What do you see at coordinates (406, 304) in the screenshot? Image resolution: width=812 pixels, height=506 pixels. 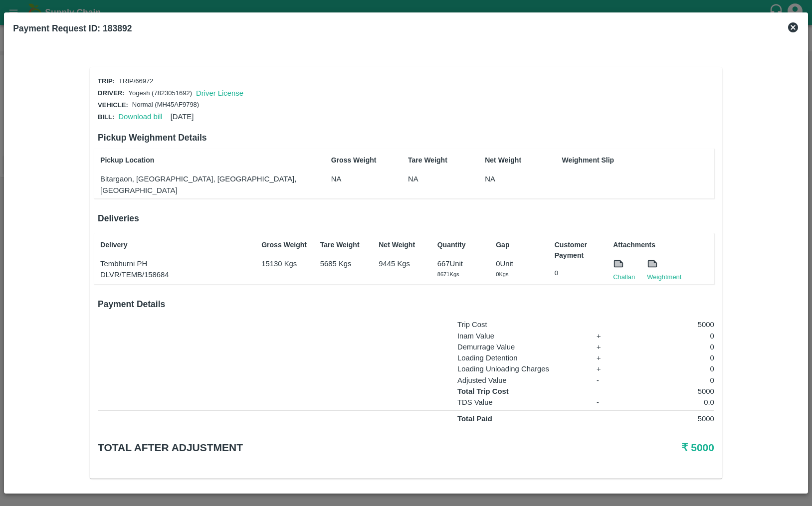 I see `h6: Payment Details` at bounding box center [406, 304].